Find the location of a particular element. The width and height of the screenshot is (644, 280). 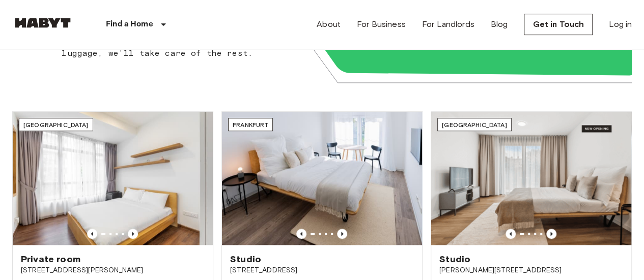

img: Marketing picture of unit DE-01-492-301-001 is located at coordinates (531, 179).